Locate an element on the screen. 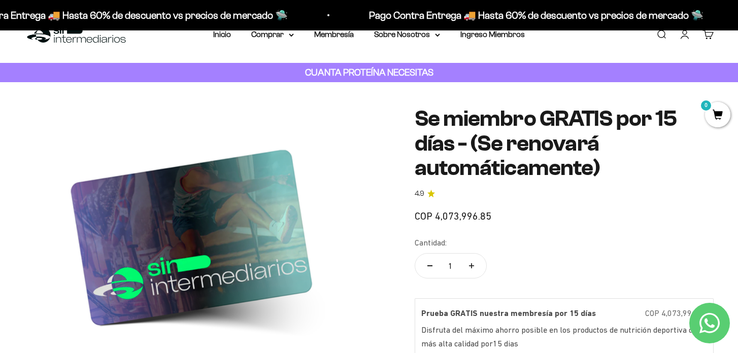 This screenshot has width=738, height=353. label: Disfruta del máximo ahorro posible en los productos de nutrición deportiva de más alta calidad por is located at coordinates (559, 336).